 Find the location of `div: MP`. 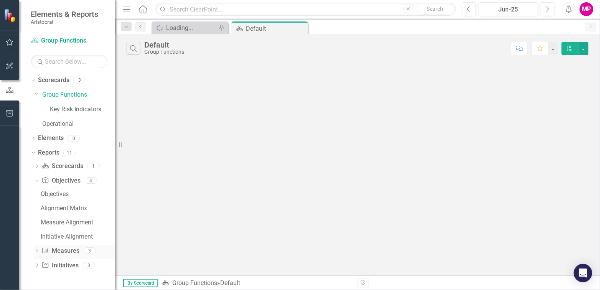

div: MP is located at coordinates (586, 9).